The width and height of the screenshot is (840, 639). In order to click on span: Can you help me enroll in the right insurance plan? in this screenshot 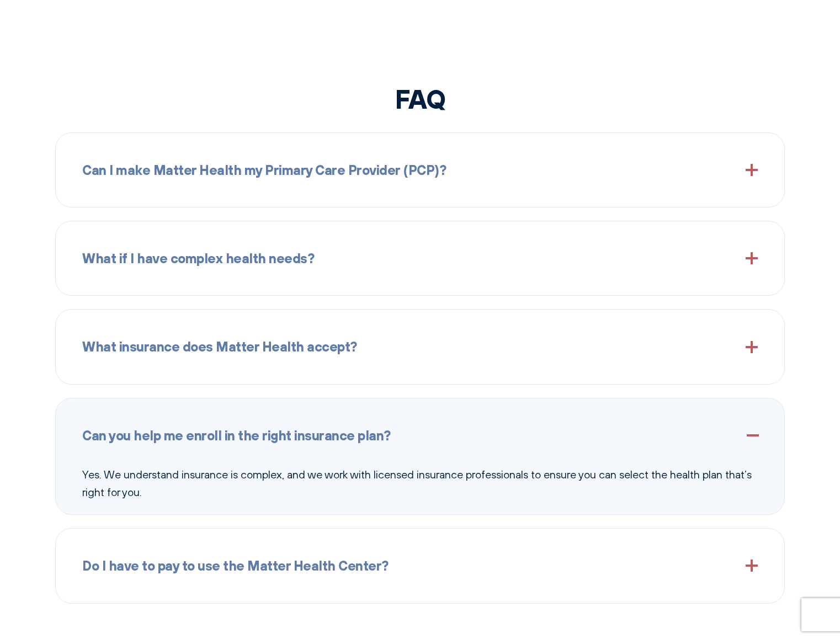, I will do `click(236, 435)`.